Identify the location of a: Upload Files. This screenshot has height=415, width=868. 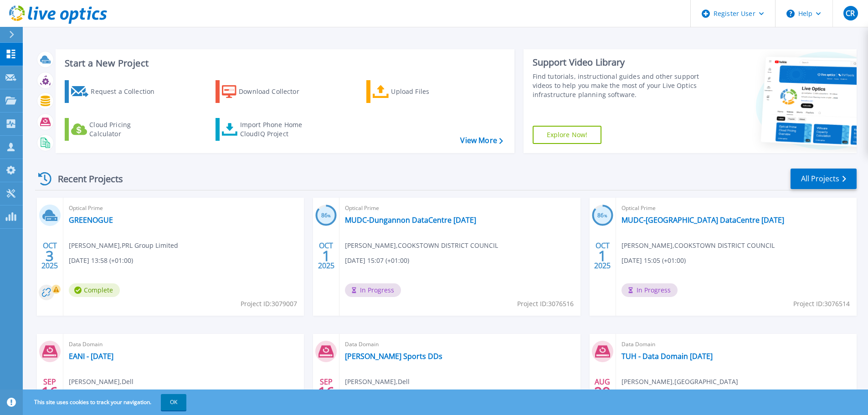
(417, 92).